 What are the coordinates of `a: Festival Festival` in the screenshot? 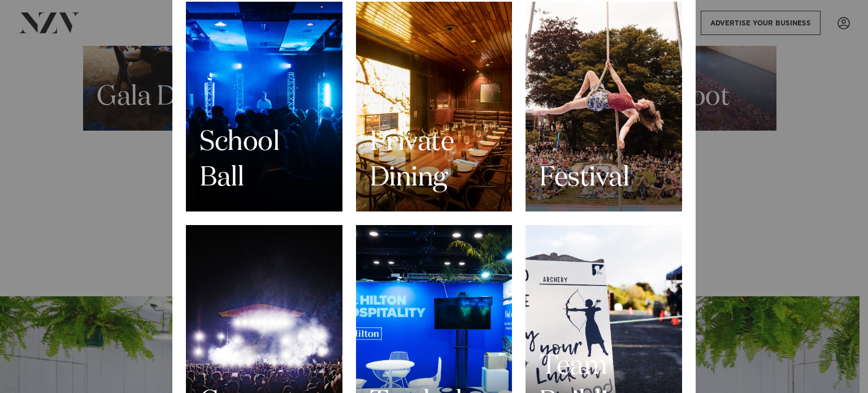 It's located at (604, 107).